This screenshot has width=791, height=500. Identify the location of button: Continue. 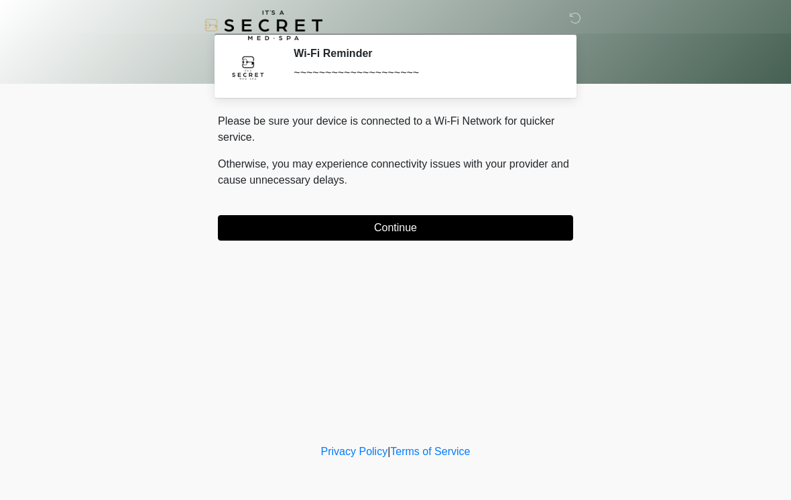
(395, 228).